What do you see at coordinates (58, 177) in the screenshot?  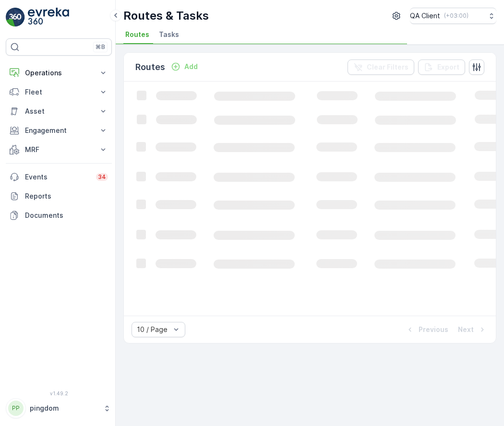 I see `a: Events34` at bounding box center [58, 177].